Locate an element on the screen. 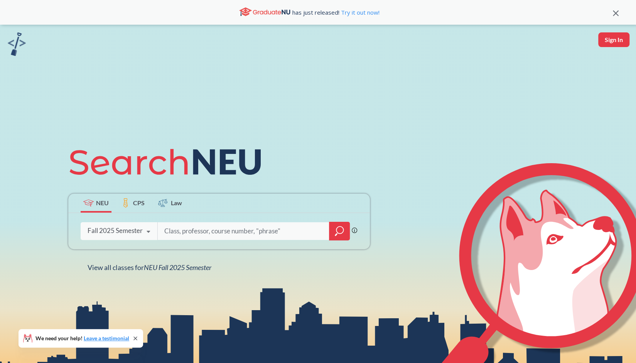 This screenshot has height=363, width=636. input: Class, professor, course number, "phrase" is located at coordinates (244, 231).